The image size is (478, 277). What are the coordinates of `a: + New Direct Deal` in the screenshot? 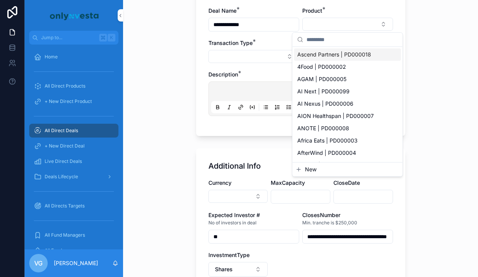 It's located at (74, 146).